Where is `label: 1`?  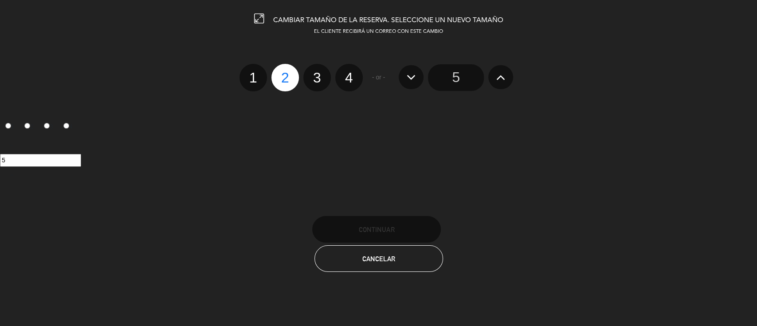 label: 1 is located at coordinates (253, 78).